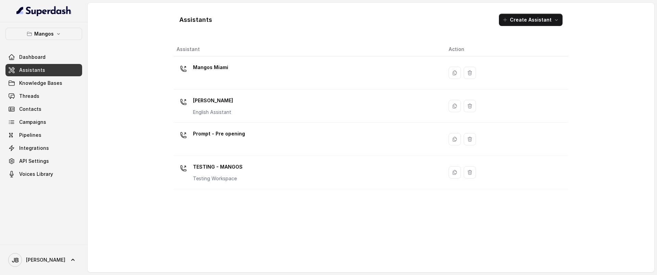 This screenshot has width=657, height=275. I want to click on span: Dashboard, so click(32, 57).